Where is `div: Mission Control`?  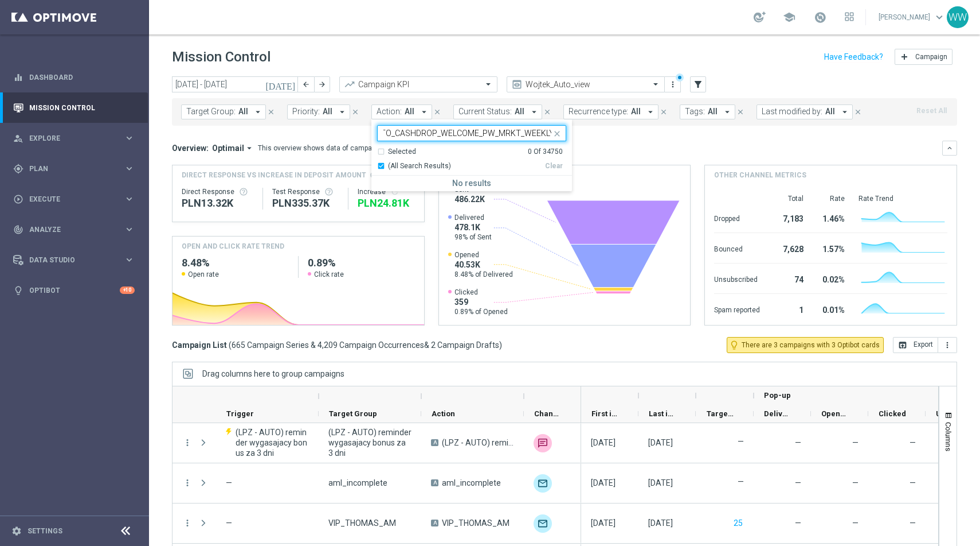 div: Mission Control is located at coordinates (74, 107).